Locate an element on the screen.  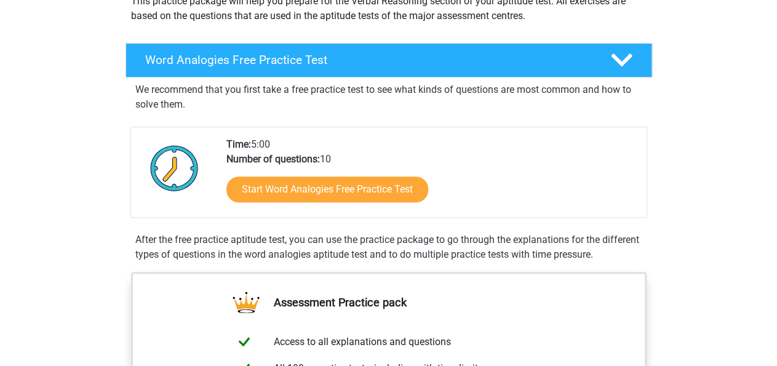
b: Number of questions: is located at coordinates (273, 159).